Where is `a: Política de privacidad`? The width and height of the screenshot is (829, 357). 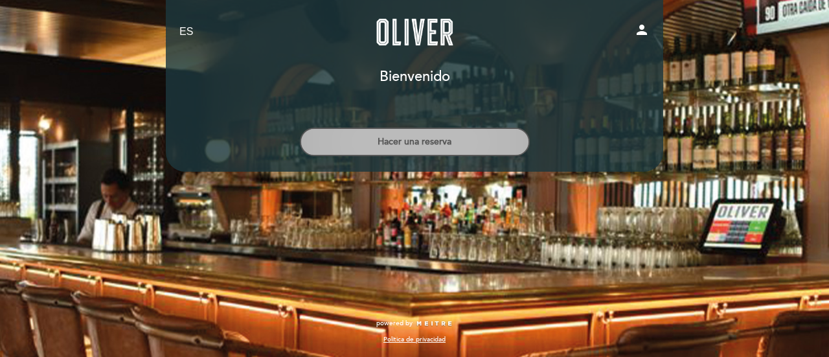 a: Política de privacidad is located at coordinates (414, 339).